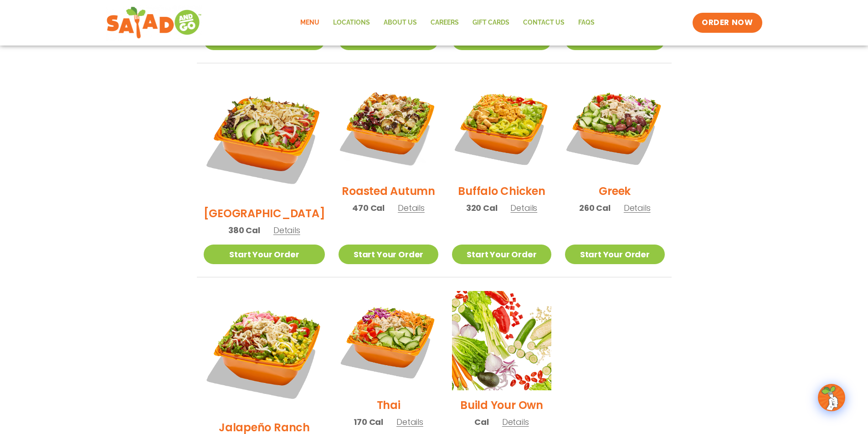  I want to click on img: wpChatIcon, so click(832, 398).